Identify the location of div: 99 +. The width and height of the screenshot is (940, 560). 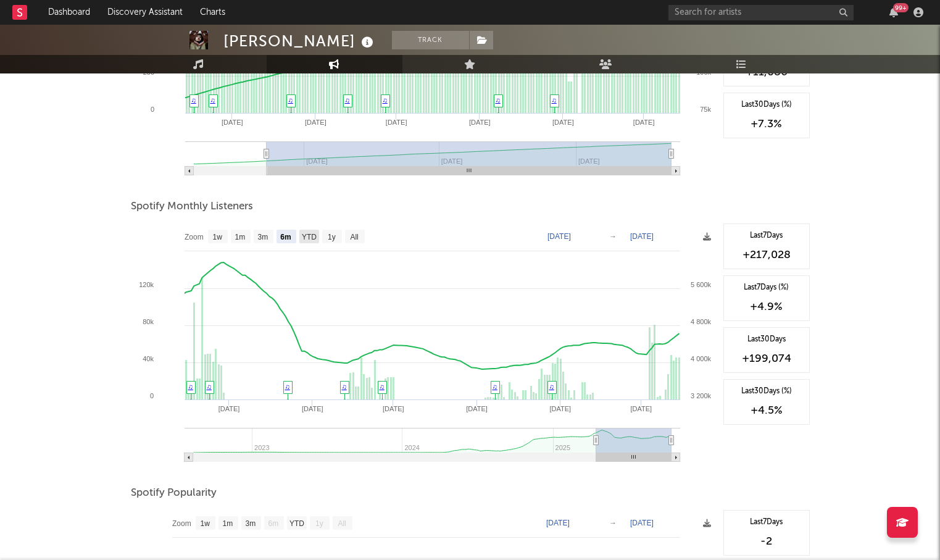
(900, 8).